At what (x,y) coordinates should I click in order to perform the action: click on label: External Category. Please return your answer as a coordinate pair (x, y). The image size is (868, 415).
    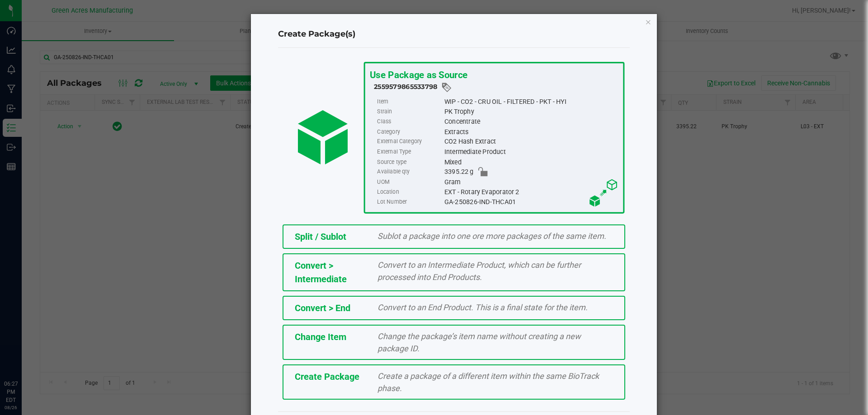
    Looking at the image, I should click on (410, 142).